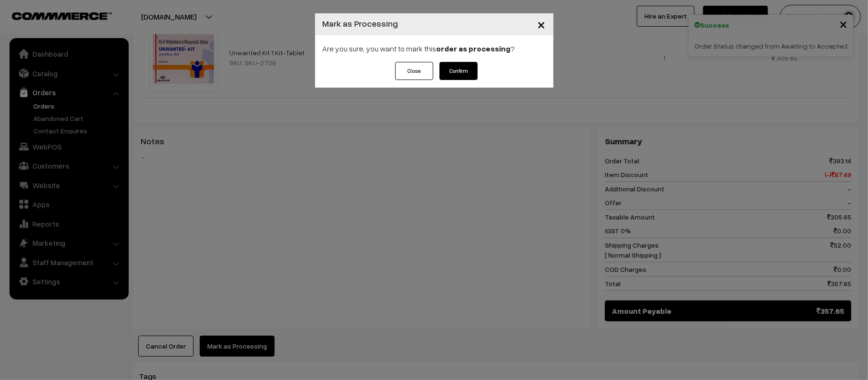 This screenshot has width=868, height=380. What do you see at coordinates (458, 71) in the screenshot?
I see `button: Confirm` at bounding box center [458, 71].